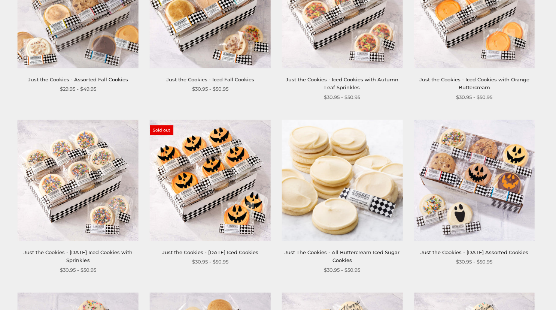 The image size is (556, 310). What do you see at coordinates (342, 180) in the screenshot?
I see `img: Just The Cookies - All Buttercream Iced Sugar Cookies` at bounding box center [342, 180].